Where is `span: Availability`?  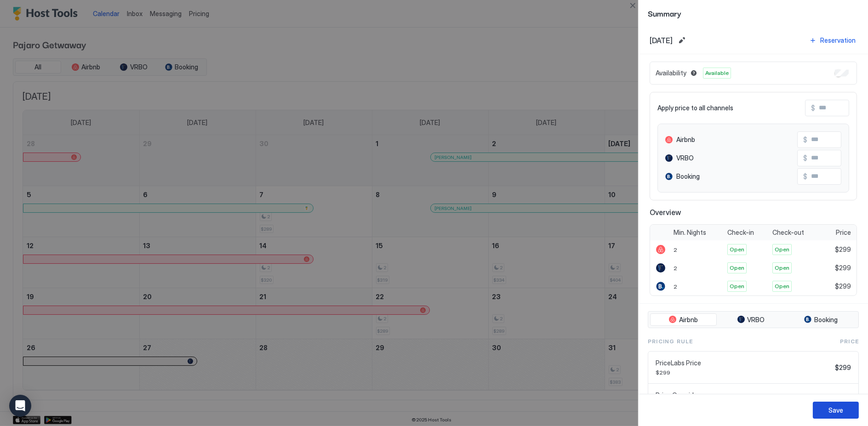 span: Availability is located at coordinates (671, 73).